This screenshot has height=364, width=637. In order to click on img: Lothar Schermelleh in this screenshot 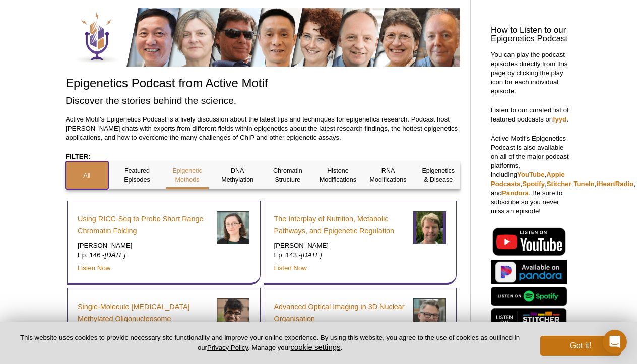, I will do `click(430, 314)`.